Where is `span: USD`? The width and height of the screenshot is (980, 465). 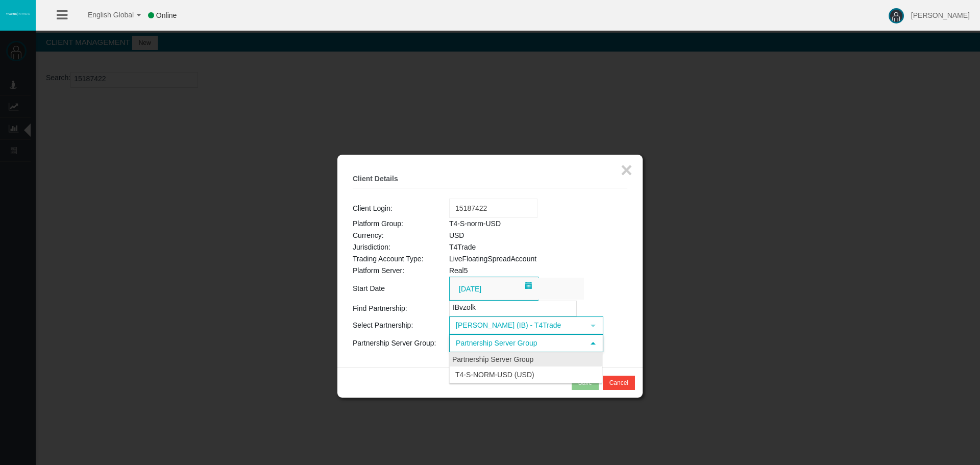 span: USD is located at coordinates (457, 235).